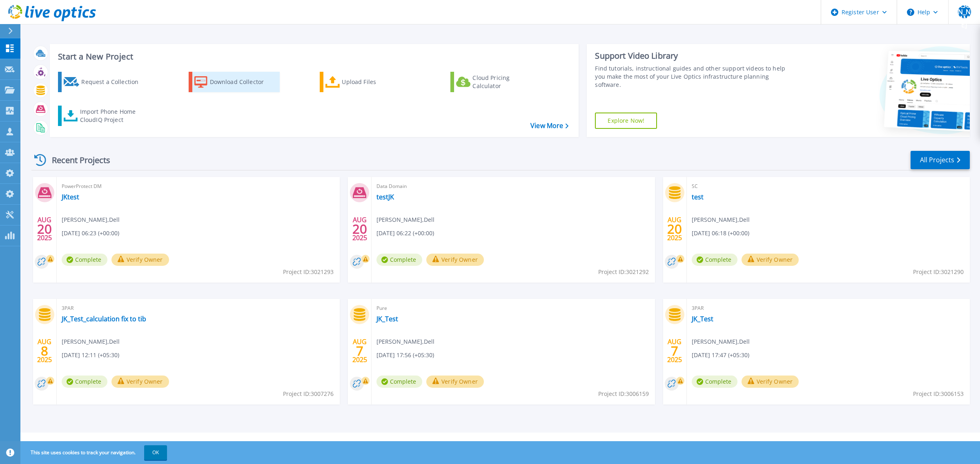  I want to click on span: 8, so click(45, 351).